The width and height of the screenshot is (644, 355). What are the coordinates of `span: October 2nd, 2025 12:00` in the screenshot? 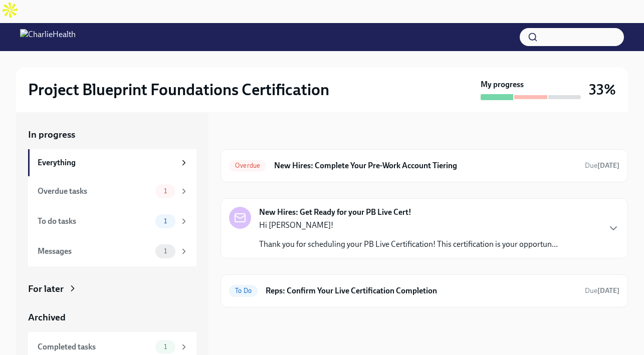 It's located at (602, 290).